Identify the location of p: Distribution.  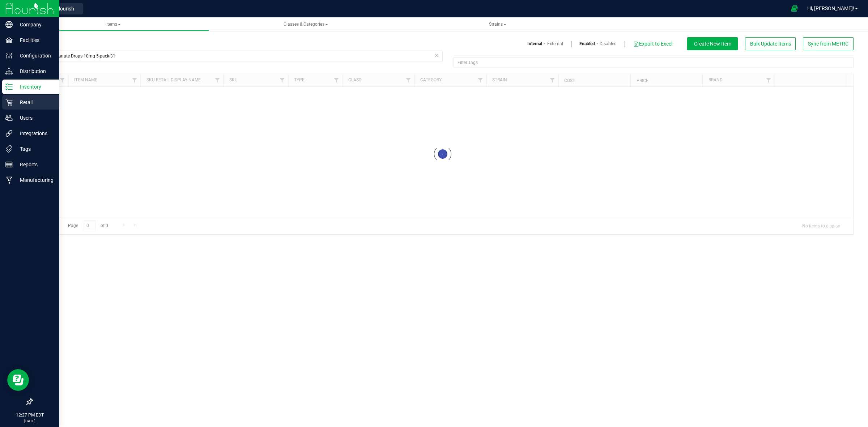
(35, 71).